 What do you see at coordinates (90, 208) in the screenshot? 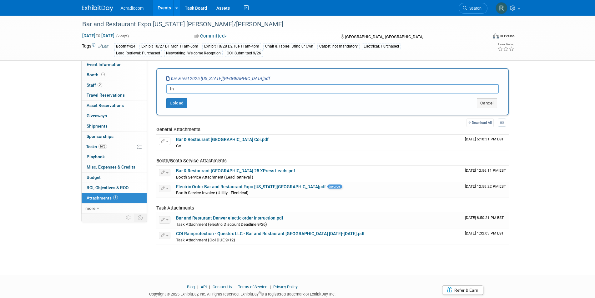
I see `span: more` at bounding box center [90, 208].